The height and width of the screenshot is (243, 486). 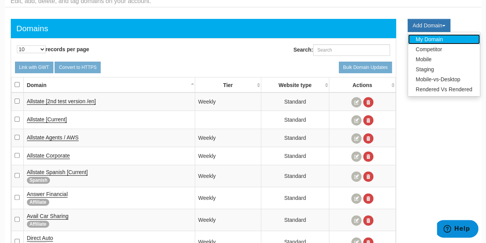 I want to click on span: Help, so click(x=25, y=9).